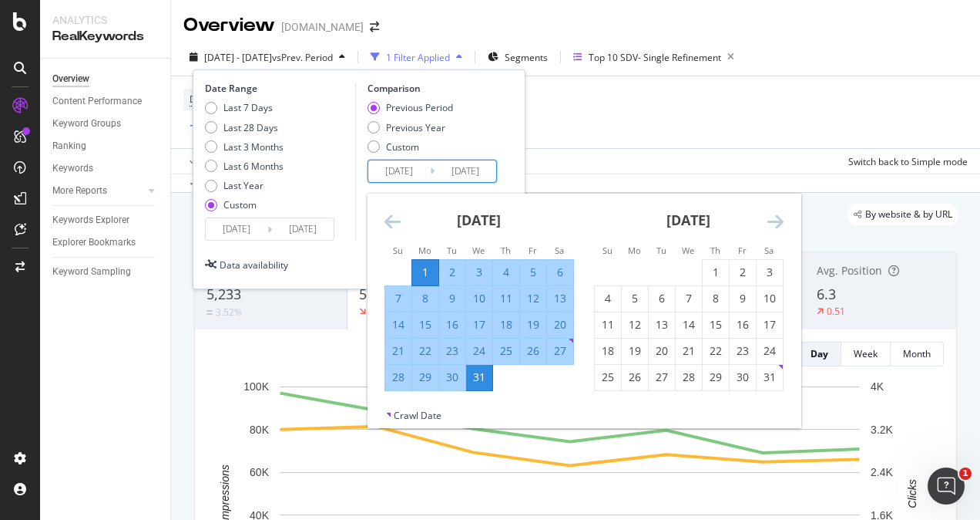 This screenshot has height=520, width=980. Describe the element at coordinates (742, 272) in the screenshot. I see `td: Choose Friday, August 2, 2024 as your check-out date. It’s available.` at that location.